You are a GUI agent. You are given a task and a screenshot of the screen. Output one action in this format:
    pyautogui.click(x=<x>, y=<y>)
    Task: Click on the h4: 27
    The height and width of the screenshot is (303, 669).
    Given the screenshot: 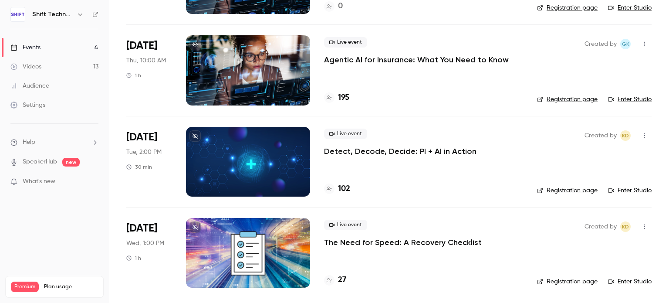 What is the action you would take?
    pyautogui.click(x=342, y=280)
    